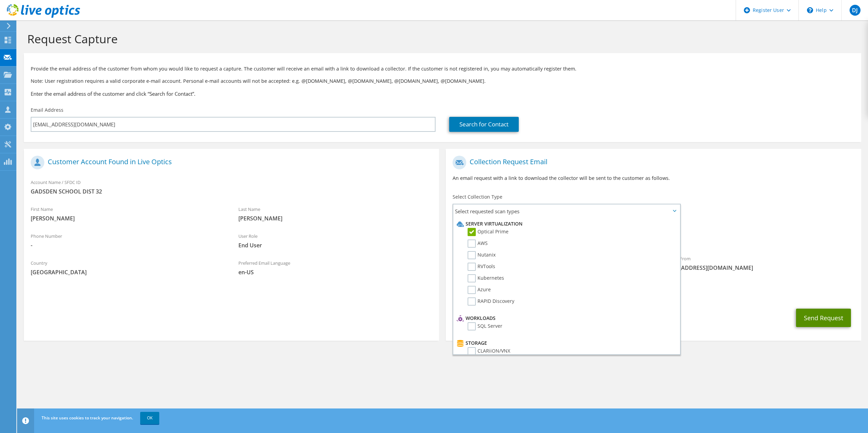  Describe the element at coordinates (484, 125) in the screenshot. I see `a: Search for Contact` at that location.